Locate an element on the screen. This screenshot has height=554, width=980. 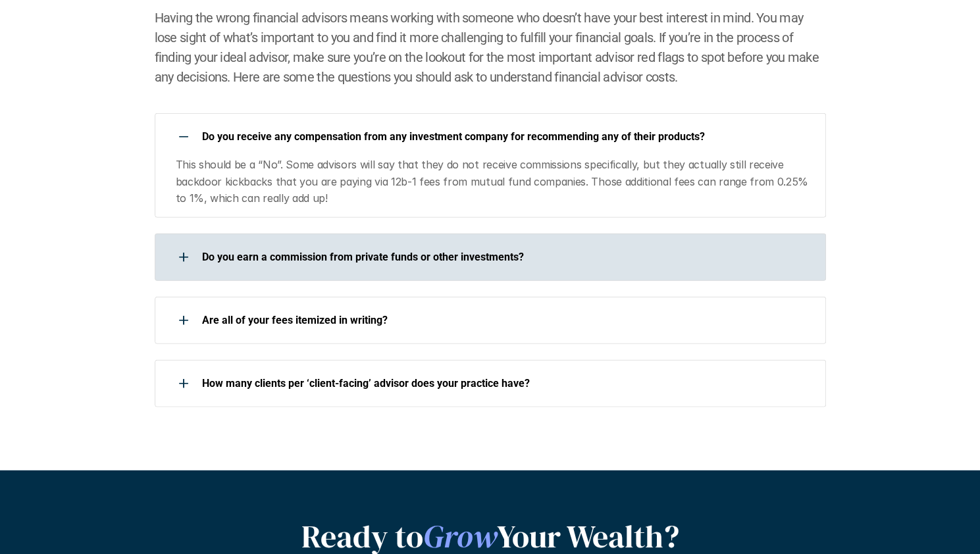
p: Do you earn a commission from private funds or other investments? is located at coordinates (506, 257).